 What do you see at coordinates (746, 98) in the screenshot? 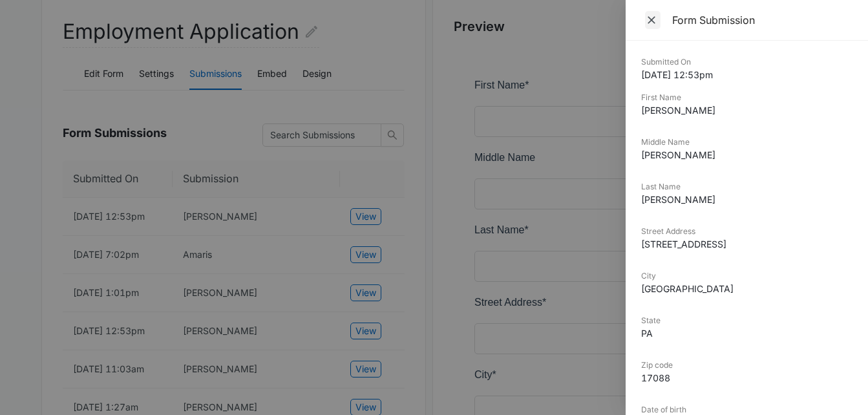
I see `dt: First Name` at bounding box center [746, 98].